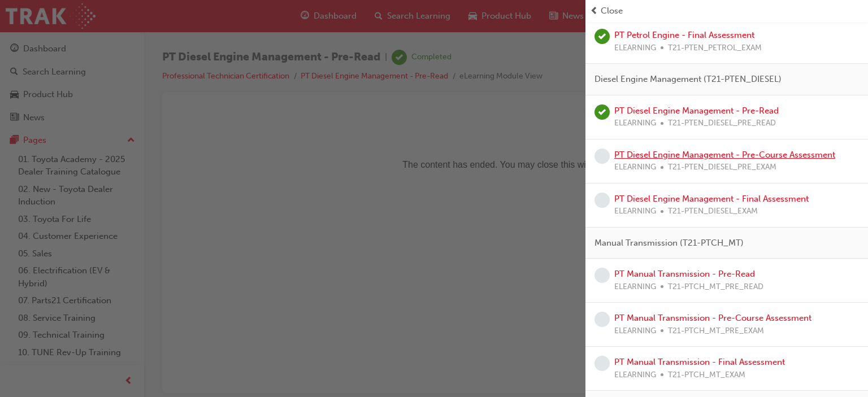 The image size is (868, 397). I want to click on span: T21-PTEN_PETROL_EXAM, so click(715, 48).